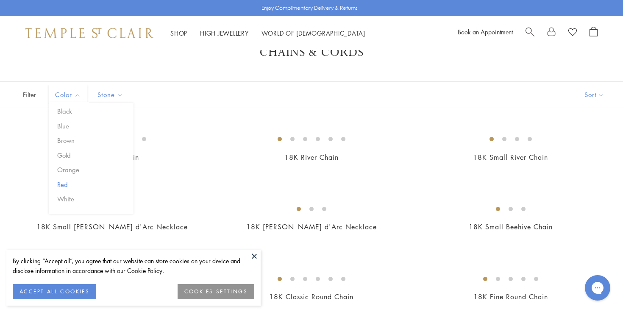 This screenshot has width=623, height=312. I want to click on button: Show sort by, so click(594, 94).